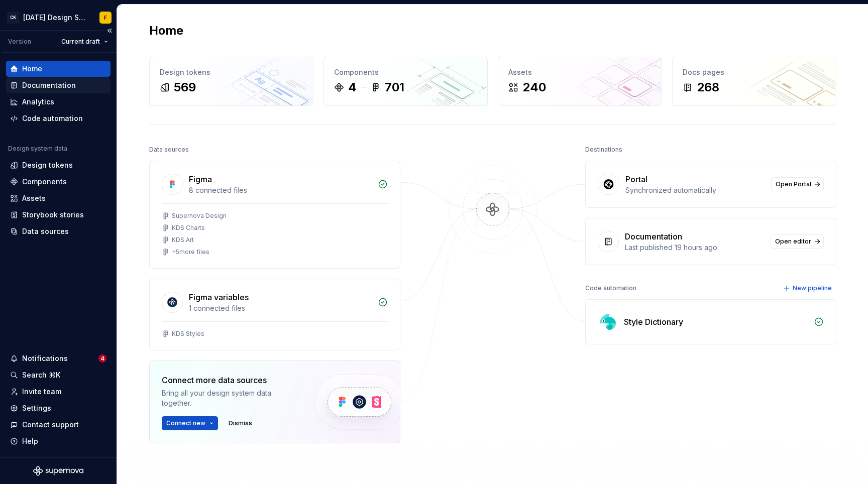 The image size is (868, 484). What do you see at coordinates (58, 215) in the screenshot?
I see `a: Storybook stories` at bounding box center [58, 215].